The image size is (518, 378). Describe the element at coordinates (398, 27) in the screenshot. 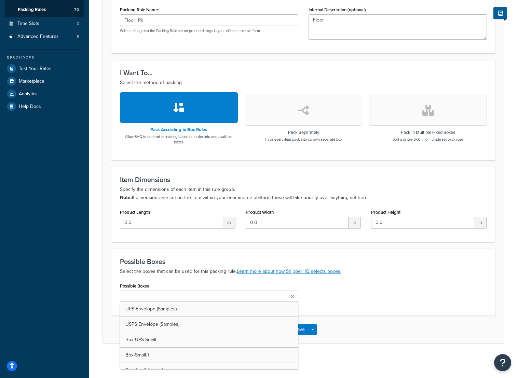

I see `textarea: Floor` at that location.